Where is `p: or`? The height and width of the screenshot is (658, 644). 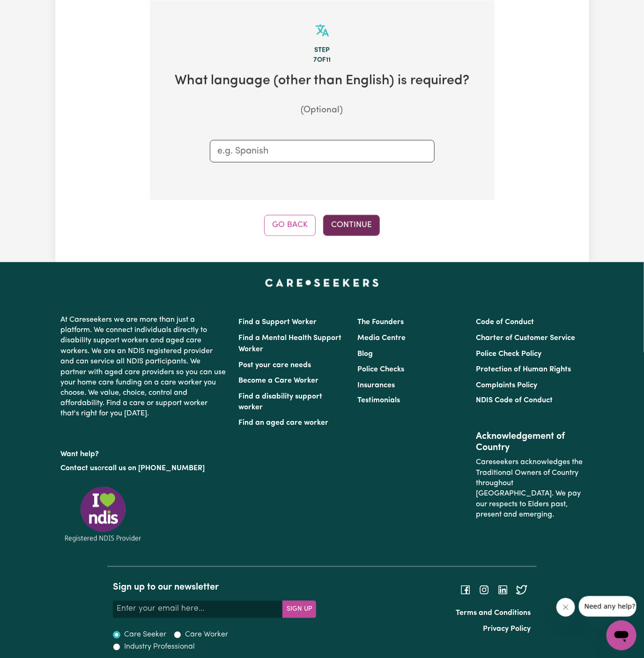
p: or is located at coordinates (144, 469).